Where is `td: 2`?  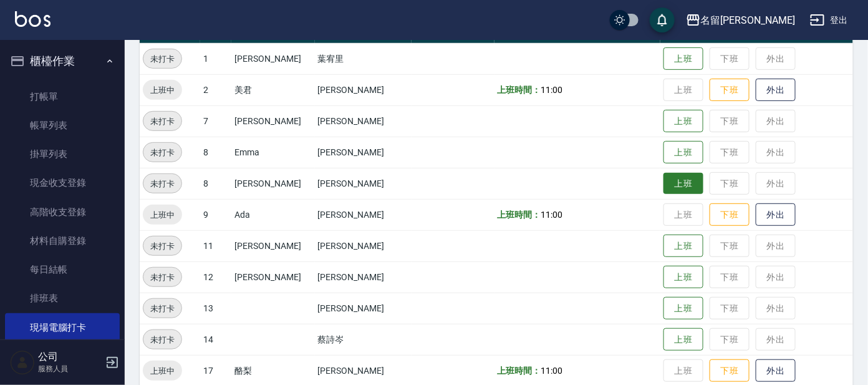 td: 2 is located at coordinates (216, 90).